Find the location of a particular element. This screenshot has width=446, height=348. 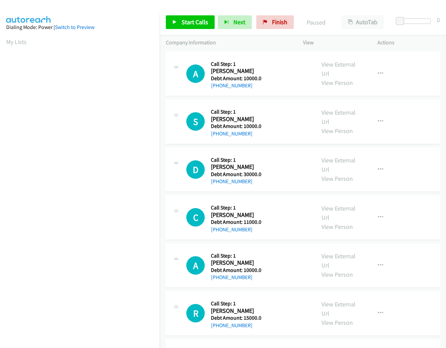

div: Dialing Mode: Power | is located at coordinates (80, 27).